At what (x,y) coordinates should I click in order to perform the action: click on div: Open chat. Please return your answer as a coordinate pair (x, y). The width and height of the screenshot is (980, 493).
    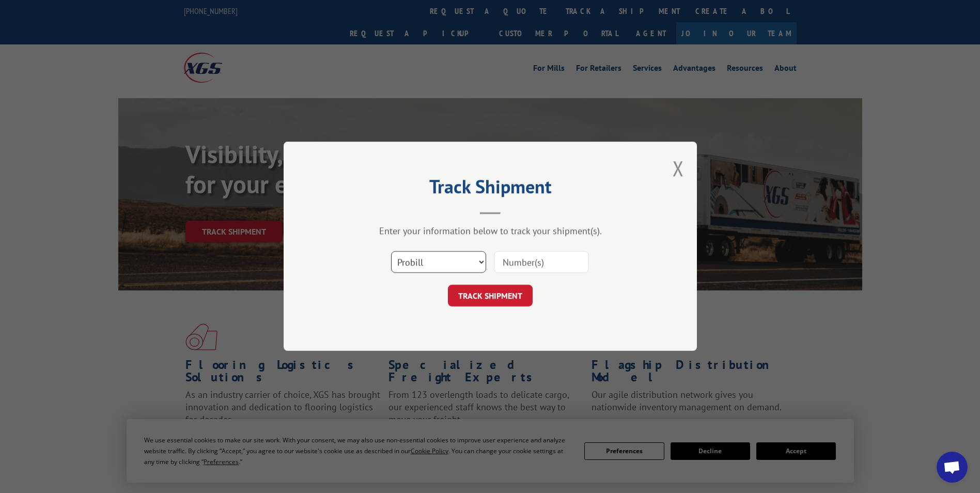
    Looking at the image, I should click on (952, 468).